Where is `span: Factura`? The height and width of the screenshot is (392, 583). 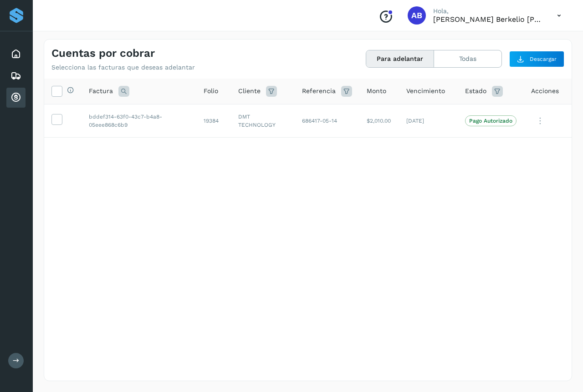
span: Factura is located at coordinates (100, 91).